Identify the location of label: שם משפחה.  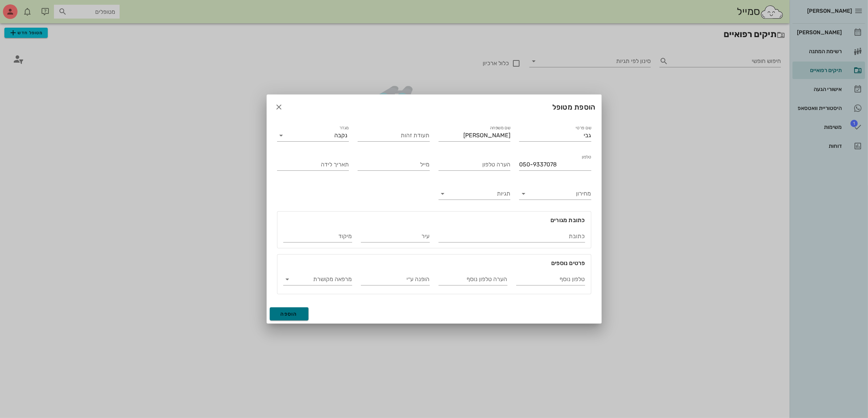
(500, 128).